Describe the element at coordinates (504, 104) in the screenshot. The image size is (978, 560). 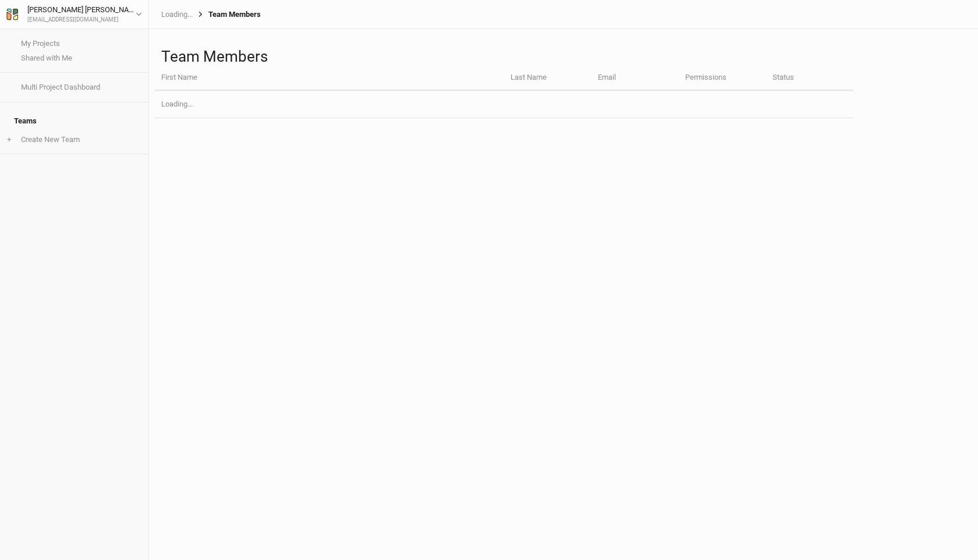
I see `td: Loading...` at that location.